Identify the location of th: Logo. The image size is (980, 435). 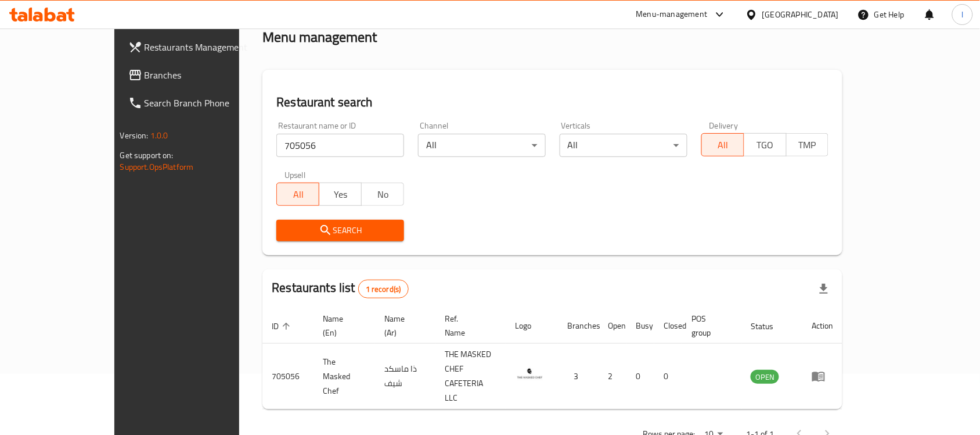
(532, 326).